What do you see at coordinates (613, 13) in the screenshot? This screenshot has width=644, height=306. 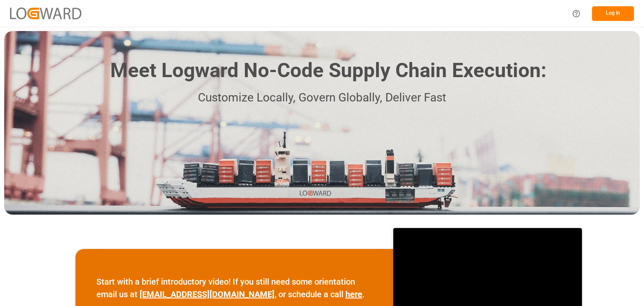 I see `button: Log In` at bounding box center [613, 13].